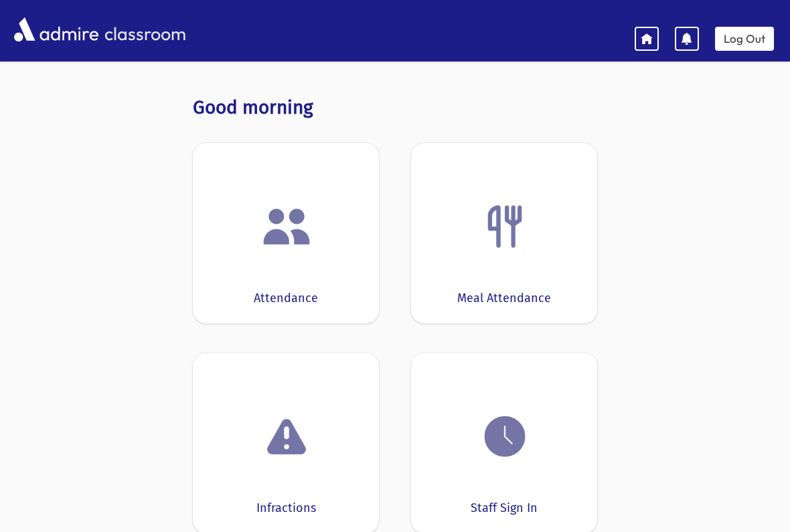 This screenshot has width=790, height=532. I want to click on img: AdmirePro, so click(57, 30).